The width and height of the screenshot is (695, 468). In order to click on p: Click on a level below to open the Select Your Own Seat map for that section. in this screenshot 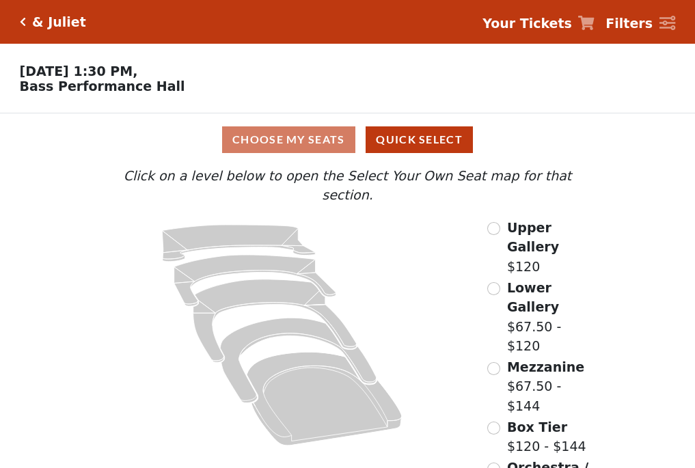, I will do `click(347, 185)`.